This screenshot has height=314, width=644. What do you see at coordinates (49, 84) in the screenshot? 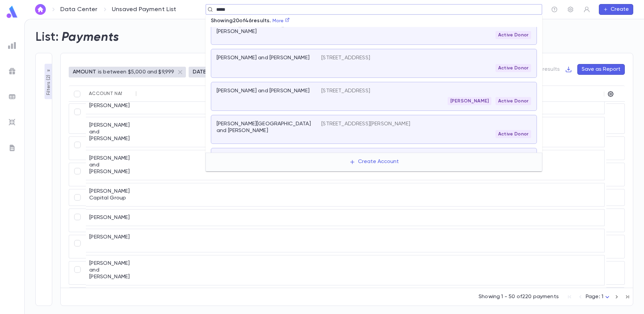
I see `p: Filters ( 2 )` at bounding box center [49, 84].